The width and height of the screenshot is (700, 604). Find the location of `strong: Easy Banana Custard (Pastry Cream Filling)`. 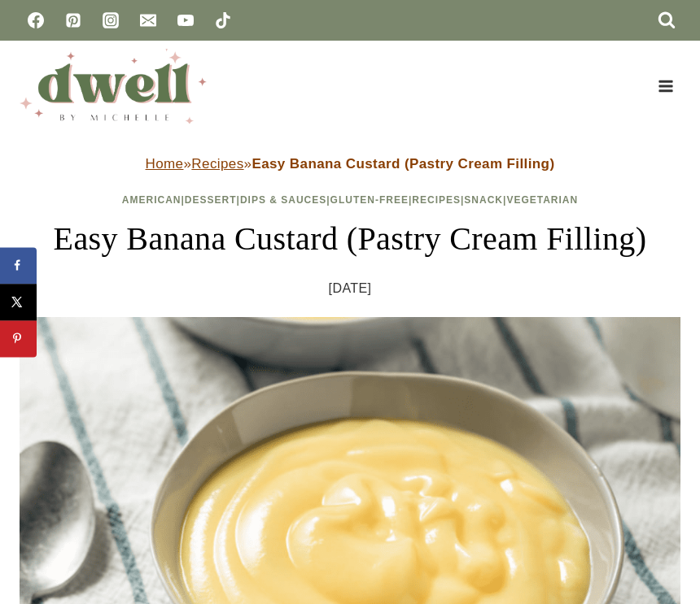

strong: Easy Banana Custard (Pastry Cream Filling) is located at coordinates (403, 164).